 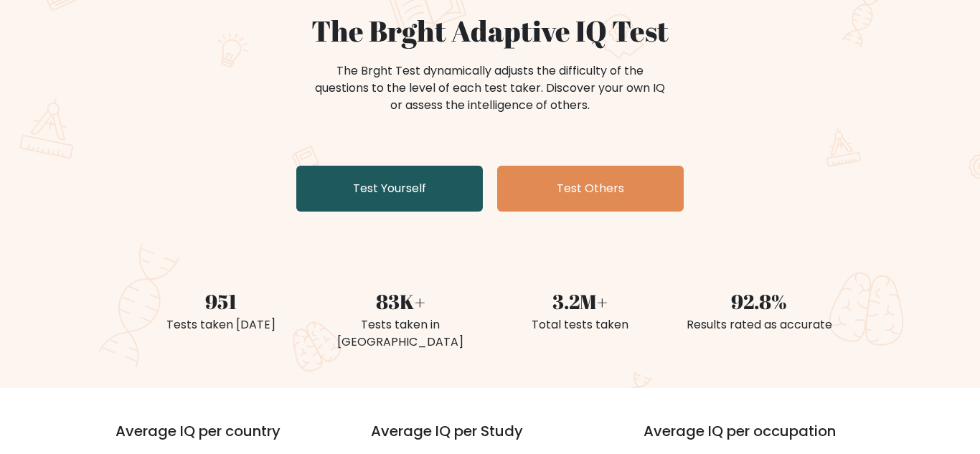 I want to click on div: 3.2M+, so click(x=580, y=301).